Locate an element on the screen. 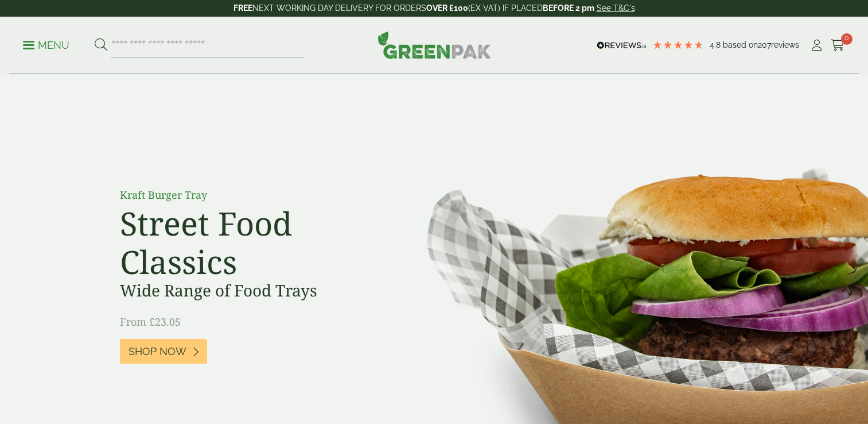  div: 4.79 Stars is located at coordinates (678, 45).